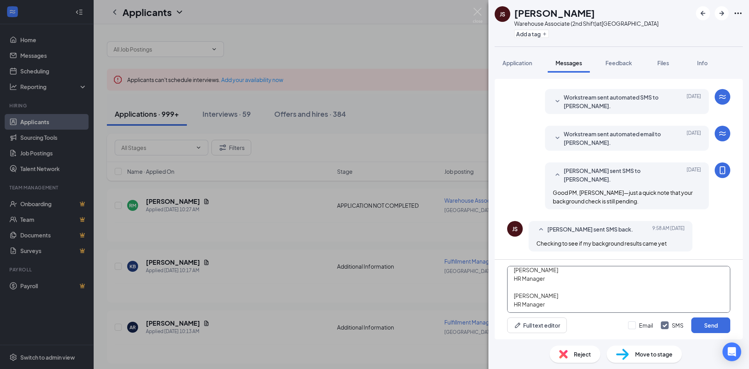  What do you see at coordinates (517, 63) in the screenshot?
I see `span: Application` at bounding box center [517, 63].